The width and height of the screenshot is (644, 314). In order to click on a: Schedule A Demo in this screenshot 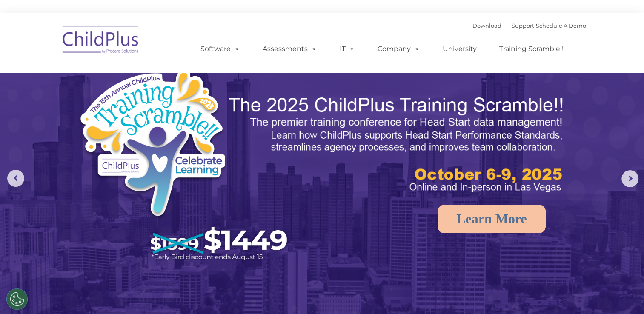, I will do `click(561, 26)`.